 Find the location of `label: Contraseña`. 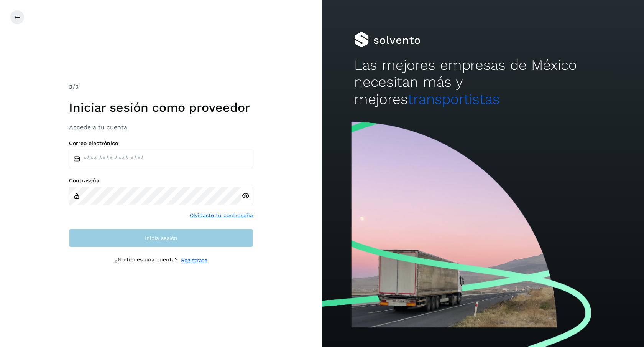

label: Contraseña is located at coordinates (161, 180).